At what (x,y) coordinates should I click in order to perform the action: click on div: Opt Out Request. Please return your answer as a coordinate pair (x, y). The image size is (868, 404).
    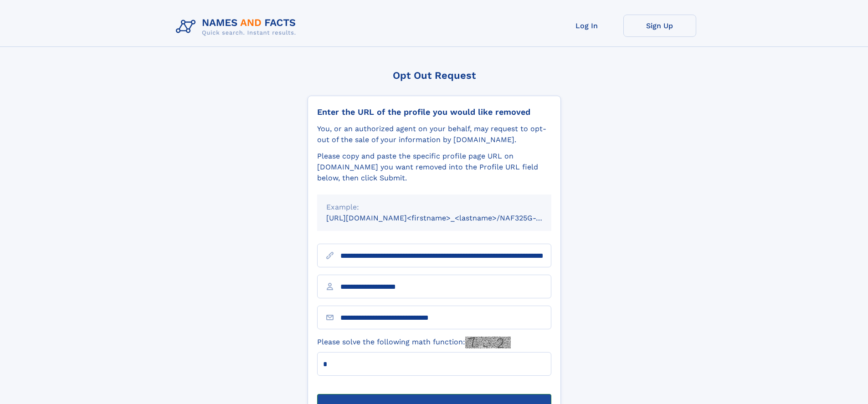
    Looking at the image, I should click on (434, 75).